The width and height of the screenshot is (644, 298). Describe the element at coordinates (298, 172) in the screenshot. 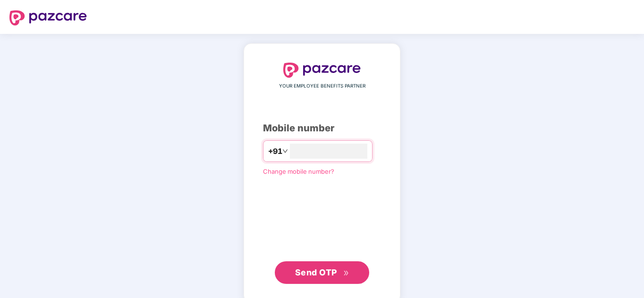

I see `a: Change mobile number?` at that location.